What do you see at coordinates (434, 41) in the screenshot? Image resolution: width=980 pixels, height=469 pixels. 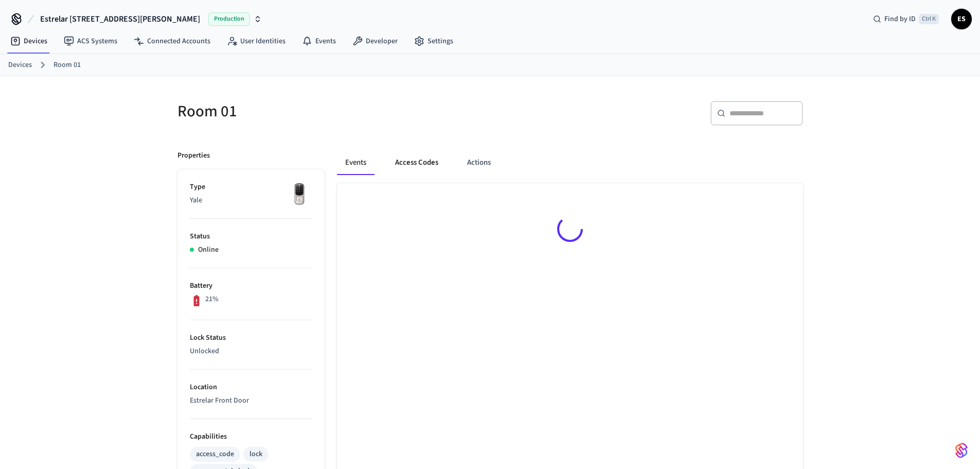 I see `a: Settings` at bounding box center [434, 41].